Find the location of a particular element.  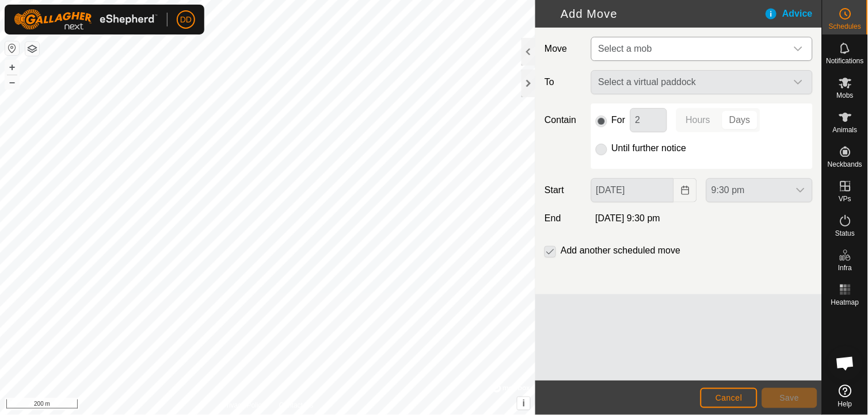

span: i is located at coordinates (524, 403).